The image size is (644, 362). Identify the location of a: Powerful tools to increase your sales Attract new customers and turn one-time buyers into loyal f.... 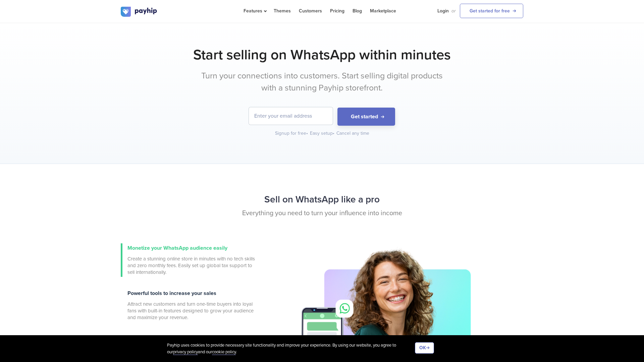
(188, 305).